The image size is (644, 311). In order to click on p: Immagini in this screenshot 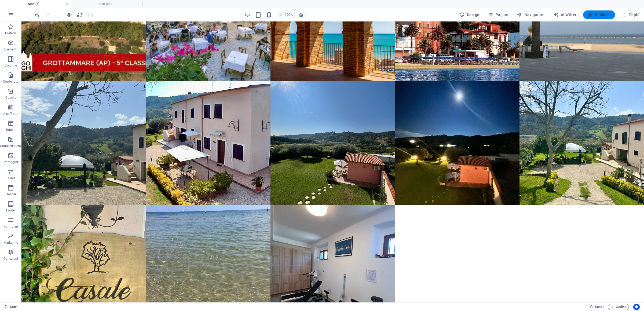, I will do `click(11, 162)`.